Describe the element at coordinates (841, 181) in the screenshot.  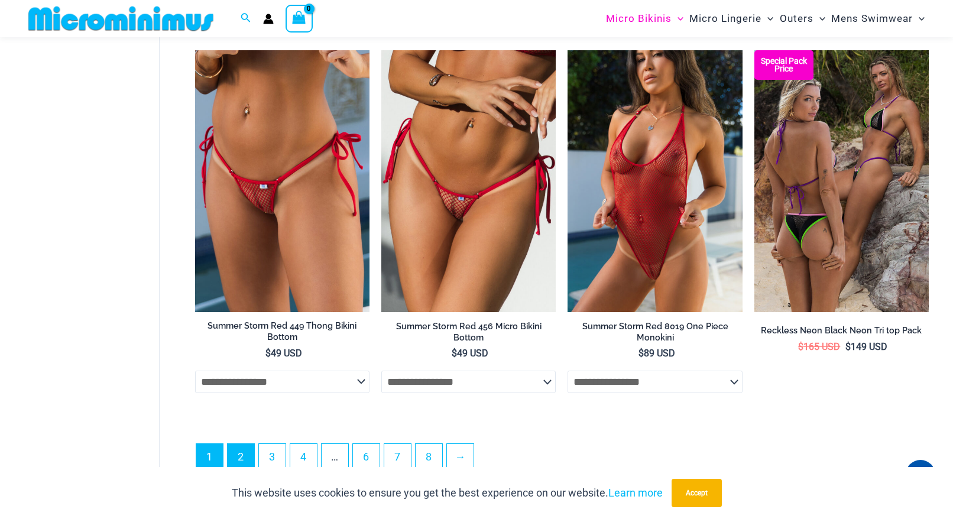
I see `a: Tri Top Pack Bottoms BBottoms B` at that location.